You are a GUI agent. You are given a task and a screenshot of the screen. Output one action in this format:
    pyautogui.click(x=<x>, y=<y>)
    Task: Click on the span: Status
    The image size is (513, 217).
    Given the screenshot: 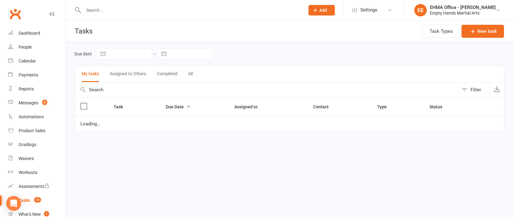 What is the action you would take?
    pyautogui.click(x=439, y=107)
    